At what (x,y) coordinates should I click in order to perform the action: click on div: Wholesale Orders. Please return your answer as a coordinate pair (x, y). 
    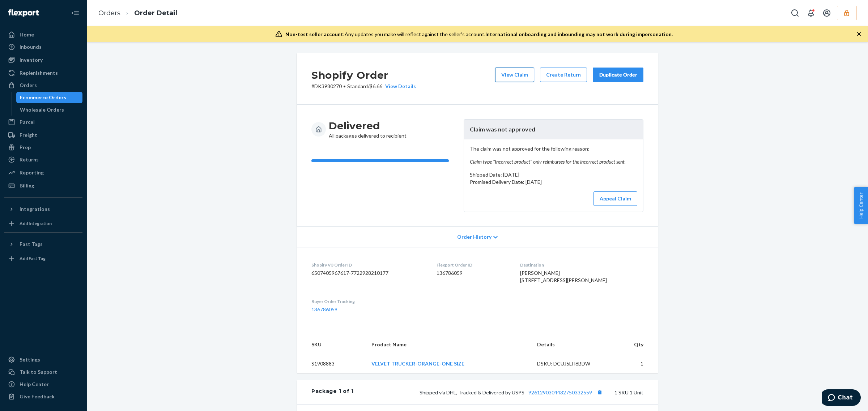
    Looking at the image, I should click on (42, 110).